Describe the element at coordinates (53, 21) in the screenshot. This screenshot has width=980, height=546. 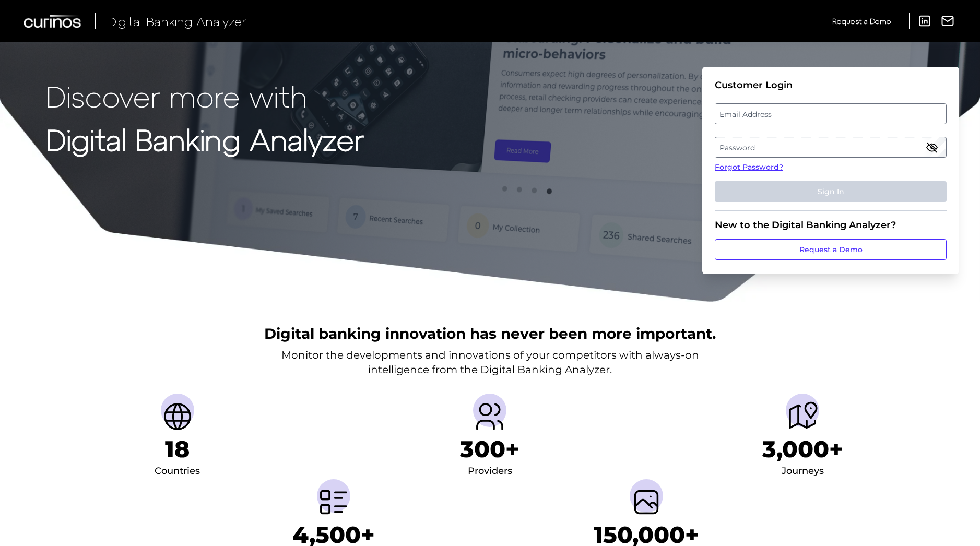
I see `img: Curinos` at that location.